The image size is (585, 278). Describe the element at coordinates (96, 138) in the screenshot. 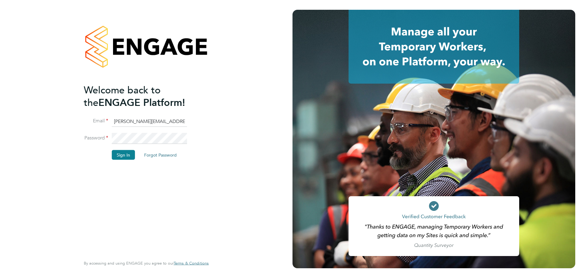

I see `label: Password` at that location.